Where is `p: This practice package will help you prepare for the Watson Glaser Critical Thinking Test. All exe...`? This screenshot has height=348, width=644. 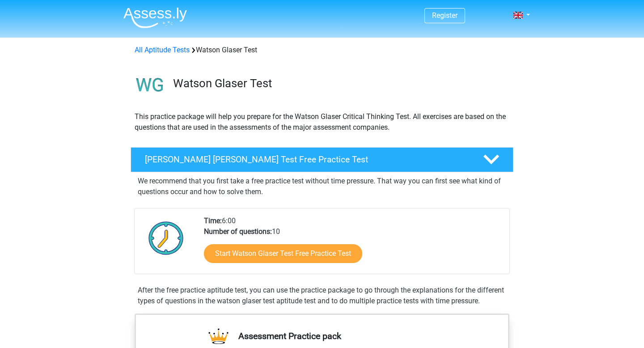 p: This practice package will help you prepare for the Watson Glaser Critical Thinking Test. All exe... is located at coordinates (322, 122).